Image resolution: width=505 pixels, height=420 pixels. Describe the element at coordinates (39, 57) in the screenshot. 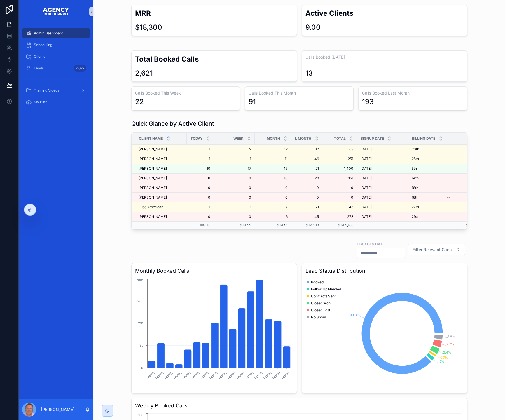

I see `span: Clients` at that location.